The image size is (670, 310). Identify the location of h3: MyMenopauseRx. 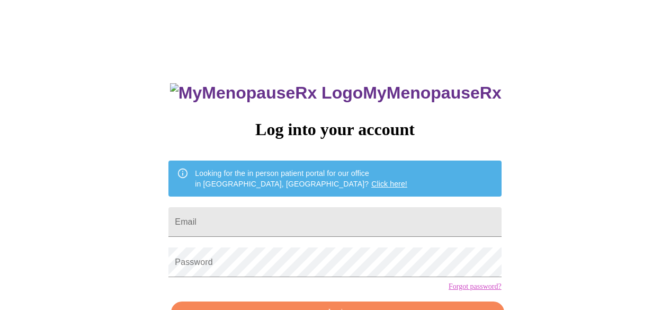
(336, 93).